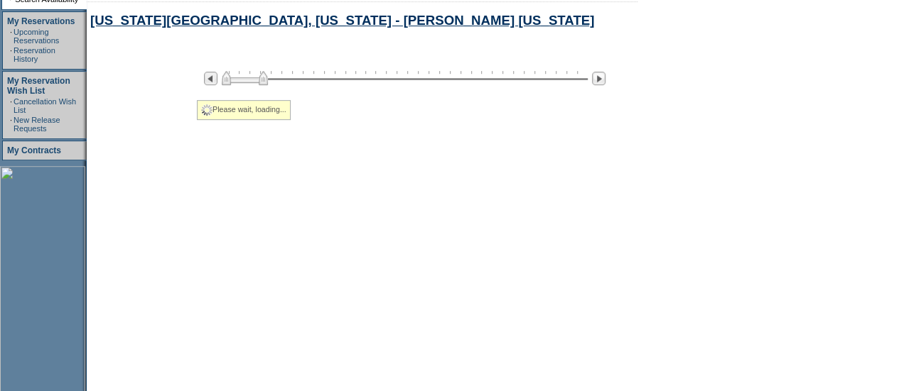  Describe the element at coordinates (244, 110) in the screenshot. I see `div: Please wait, loading...` at that location.